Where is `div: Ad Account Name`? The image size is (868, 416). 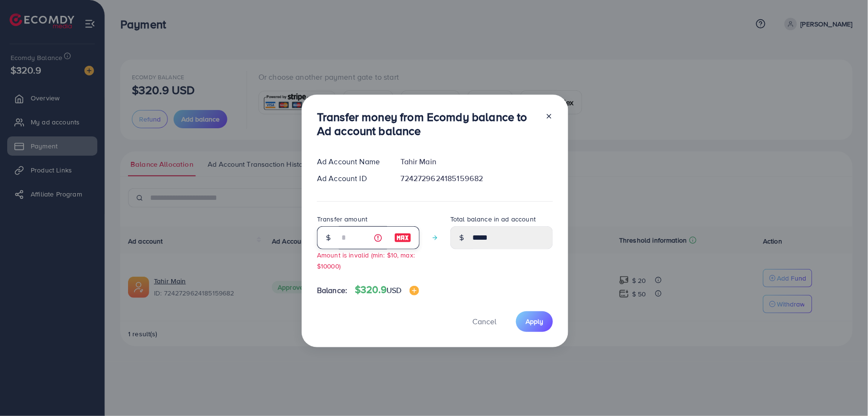
div: Ad Account Name is located at coordinates (351, 161).